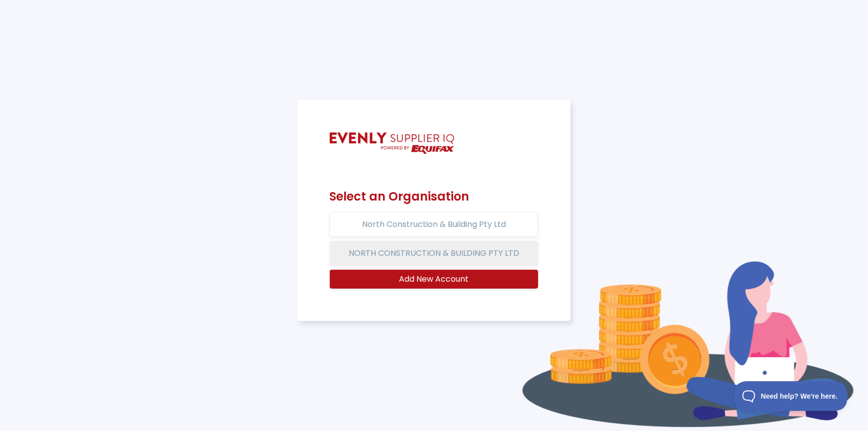 Image resolution: width=868 pixels, height=431 pixels. What do you see at coordinates (434, 253) in the screenshot?
I see `button: NORTH CONSTRUCTION & BUILDING PTY LTD` at bounding box center [434, 253].